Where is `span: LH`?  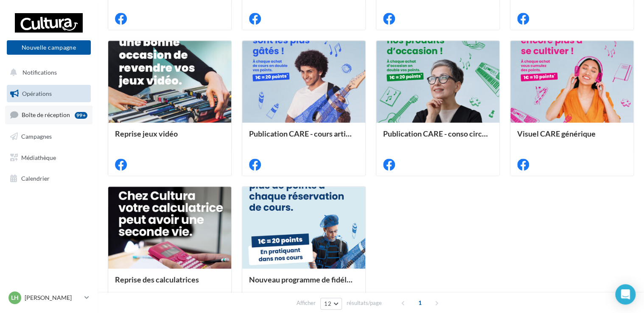 span: LH is located at coordinates (15, 298).